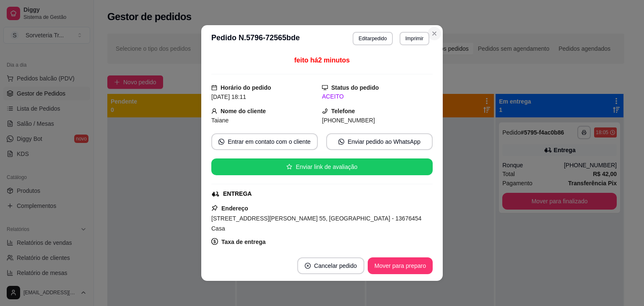  Describe the element at coordinates (372, 39) in the screenshot. I see `button: Editarpedido` at that location.